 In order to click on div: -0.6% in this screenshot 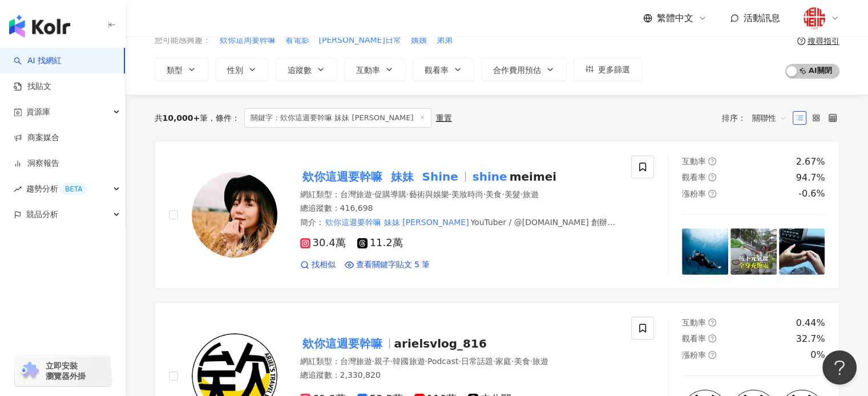, I will do `click(811, 194)`.